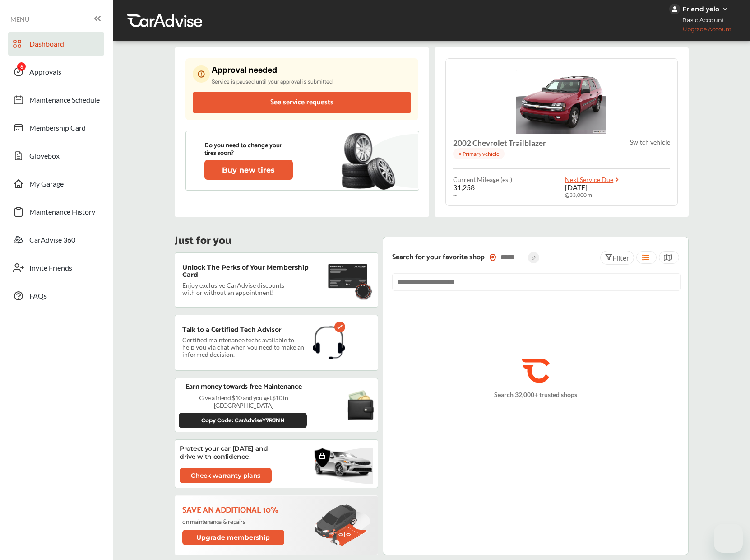 The image size is (750, 560). What do you see at coordinates (701, 31) in the screenshot?
I see `span: Upgrade Account` at bounding box center [701, 31].